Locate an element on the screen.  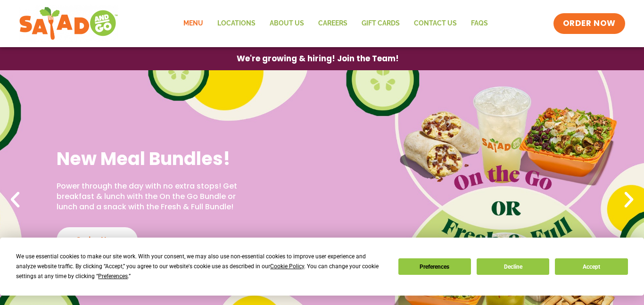
span: ORDER NOW is located at coordinates (590, 23).